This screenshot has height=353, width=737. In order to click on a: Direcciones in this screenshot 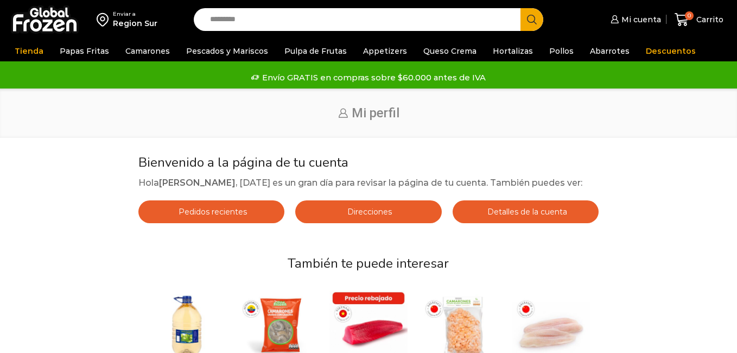, I will do `click(369, 212)`.